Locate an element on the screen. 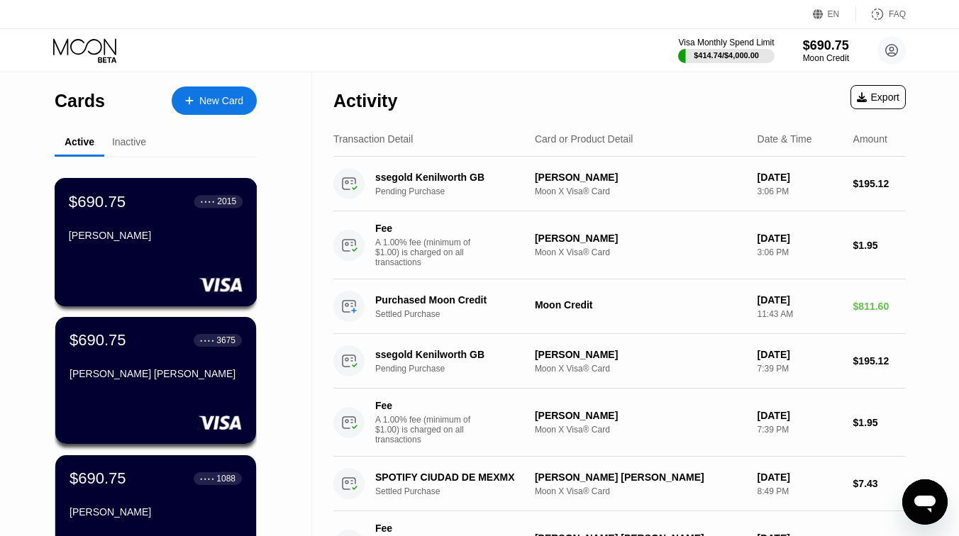 The height and width of the screenshot is (536, 959). div: 11:43 AM is located at coordinates (799, 314).